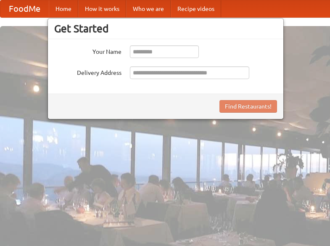 Image resolution: width=330 pixels, height=246 pixels. What do you see at coordinates (166, 29) in the screenshot?
I see `h3: Get Started` at bounding box center [166, 29].